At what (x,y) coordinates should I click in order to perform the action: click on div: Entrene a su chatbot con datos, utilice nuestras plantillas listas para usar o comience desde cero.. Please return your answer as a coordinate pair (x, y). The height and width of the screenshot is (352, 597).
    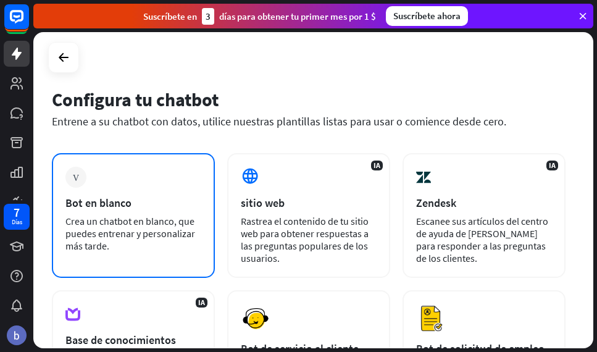
    Looking at the image, I should click on (309, 121).